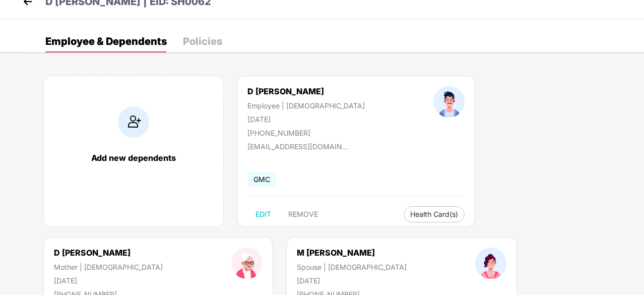 The width and height of the screenshot is (644, 295). I want to click on img: addIcon, so click(133, 122).